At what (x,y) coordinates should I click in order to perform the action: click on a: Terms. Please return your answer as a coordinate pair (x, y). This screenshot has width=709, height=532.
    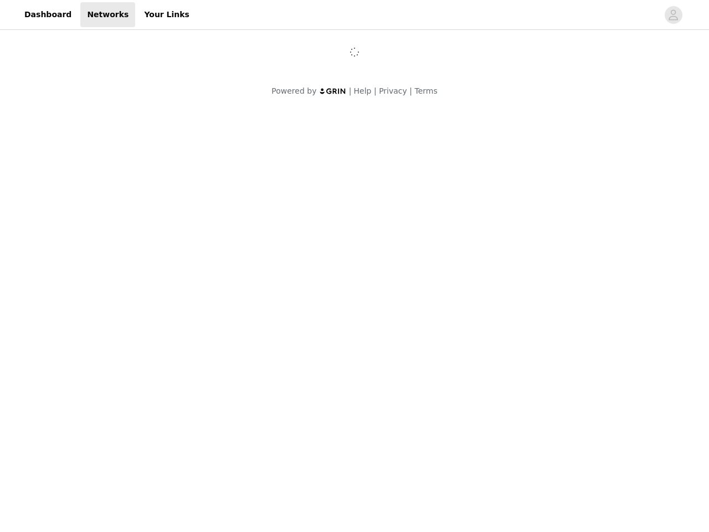
    Looking at the image, I should click on (426, 91).